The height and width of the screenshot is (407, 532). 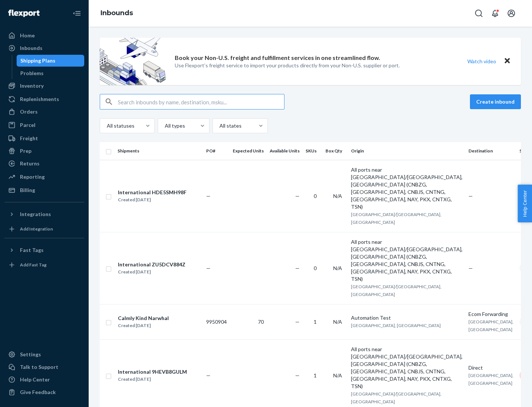 I want to click on div: Settings, so click(x=31, y=355).